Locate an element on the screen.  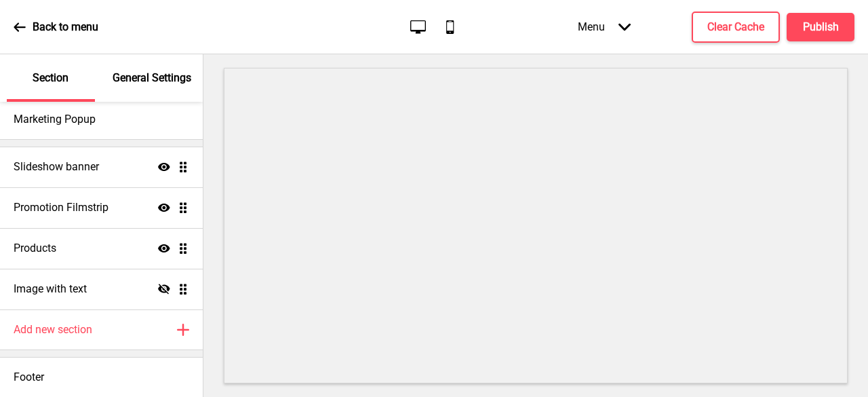
h4: Slideshow banner is located at coordinates (57, 167).